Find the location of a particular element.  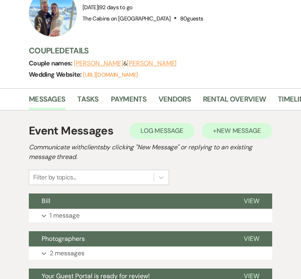

span: Couple names: is located at coordinates (51, 63).